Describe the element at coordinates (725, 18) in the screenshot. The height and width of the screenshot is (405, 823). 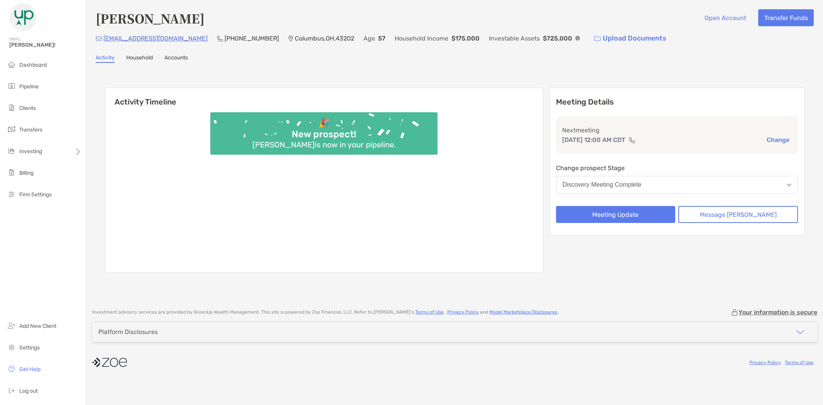
I see `button: Open Account` at that location.